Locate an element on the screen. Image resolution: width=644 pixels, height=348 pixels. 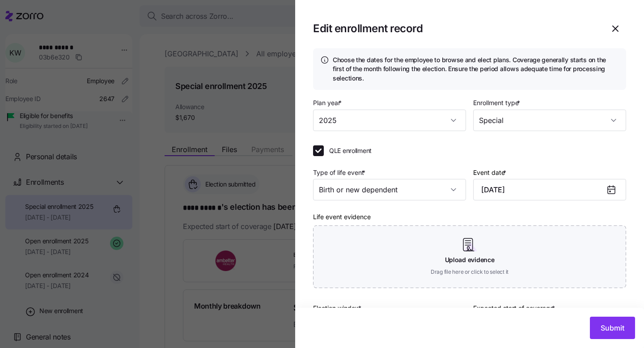
button: Submit is located at coordinates (612, 328).